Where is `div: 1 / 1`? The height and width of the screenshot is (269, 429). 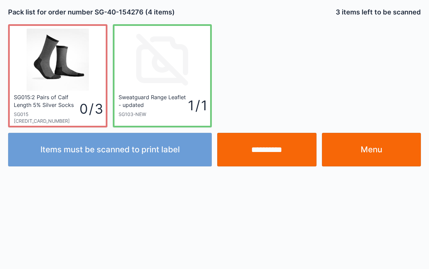 div: 1 / 1 is located at coordinates (197, 105).